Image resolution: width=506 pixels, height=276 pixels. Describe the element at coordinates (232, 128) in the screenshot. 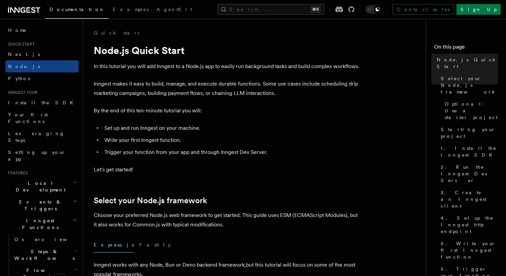

I see `li: Set up and run Inngest on your machine.` at that location.